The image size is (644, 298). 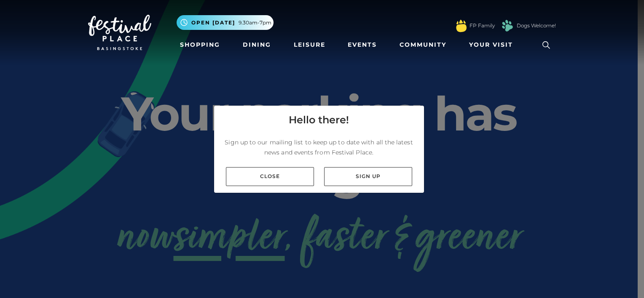 What do you see at coordinates (493, 45) in the screenshot?
I see `a: Your Visit` at bounding box center [493, 45].